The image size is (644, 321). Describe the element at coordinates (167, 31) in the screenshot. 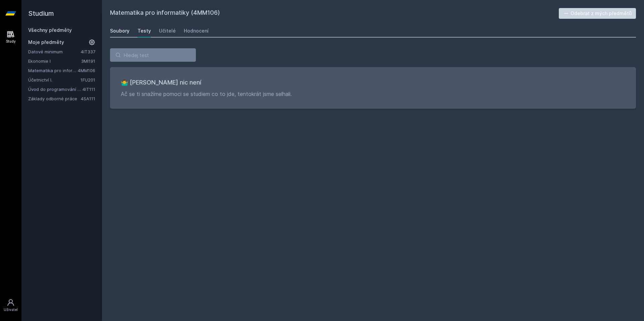

I see `div: Učitelé` at that location.